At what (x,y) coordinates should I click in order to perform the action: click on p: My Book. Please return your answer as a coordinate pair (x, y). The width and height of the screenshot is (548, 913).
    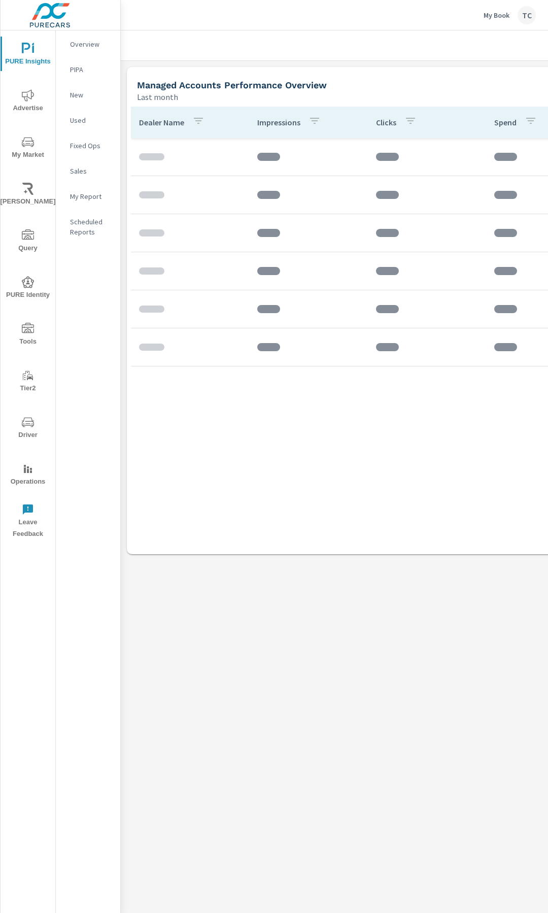
    Looking at the image, I should click on (496, 15).